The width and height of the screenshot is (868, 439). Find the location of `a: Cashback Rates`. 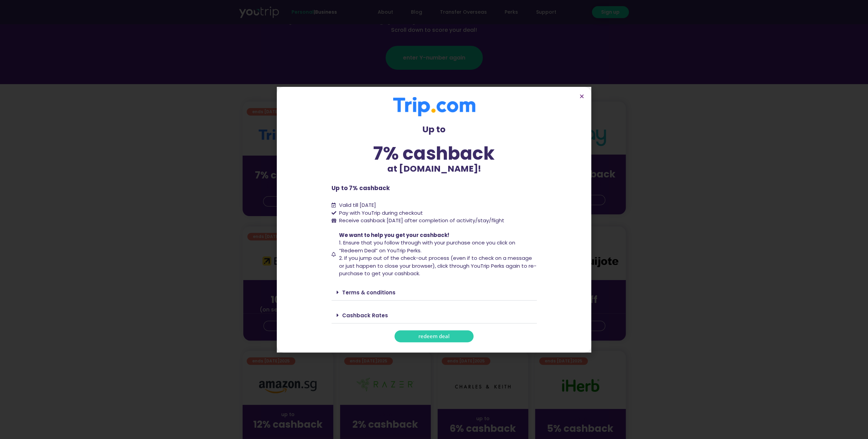

a: Cashback Rates is located at coordinates (365, 316).